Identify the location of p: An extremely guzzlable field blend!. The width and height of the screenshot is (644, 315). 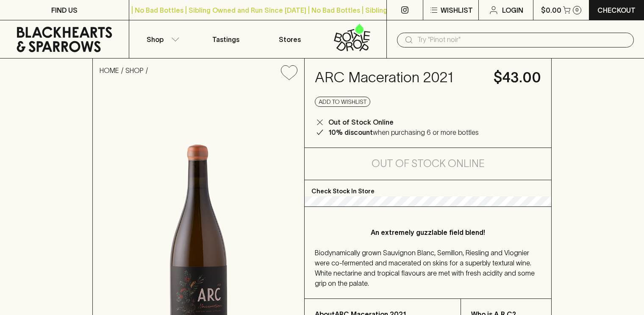
(428, 232).